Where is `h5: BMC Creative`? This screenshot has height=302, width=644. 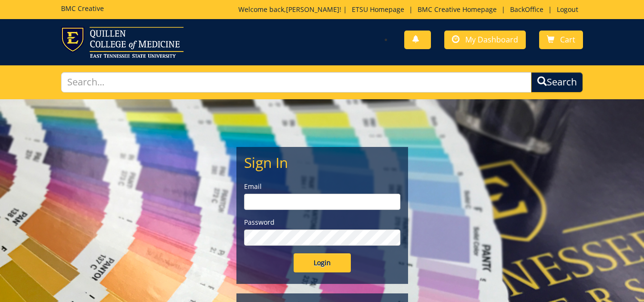 h5: BMC Creative is located at coordinates (82, 8).